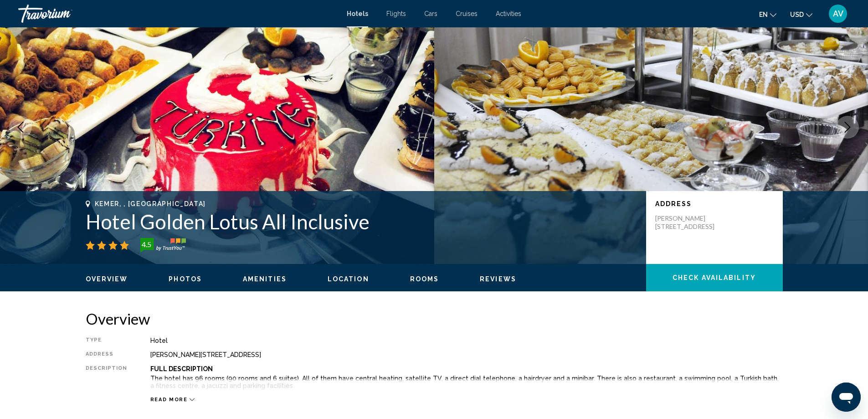 The image size is (868, 419). What do you see at coordinates (498, 279) in the screenshot?
I see `span: Reviews` at bounding box center [498, 279].